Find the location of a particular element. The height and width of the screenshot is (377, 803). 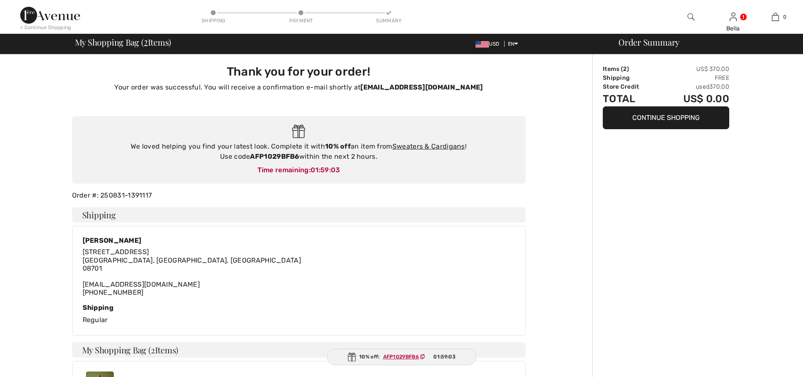

div: Regular is located at coordinates (299, 314).